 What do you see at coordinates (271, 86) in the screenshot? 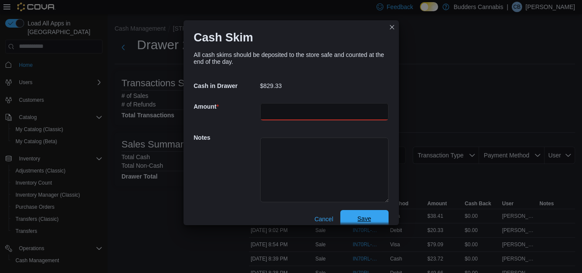
I see `p: $829.33` at bounding box center [271, 86].